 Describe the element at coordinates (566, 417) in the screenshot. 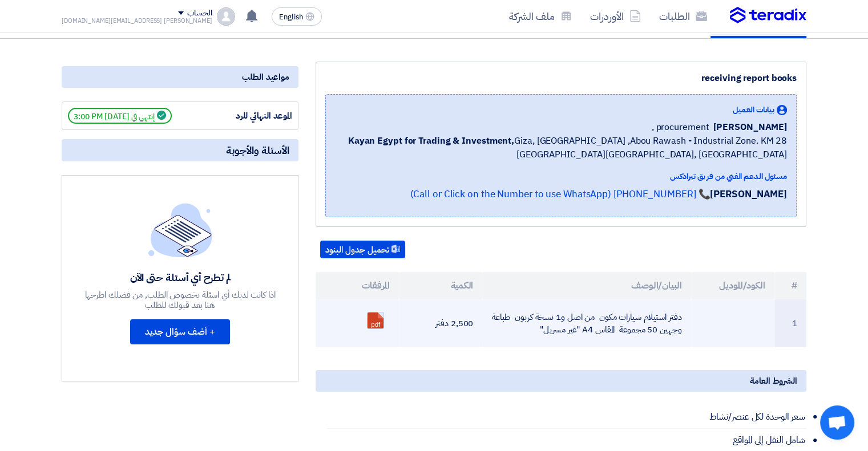

I see `li: سعر الوحدة لكل عنصر/نشاط` at that location.